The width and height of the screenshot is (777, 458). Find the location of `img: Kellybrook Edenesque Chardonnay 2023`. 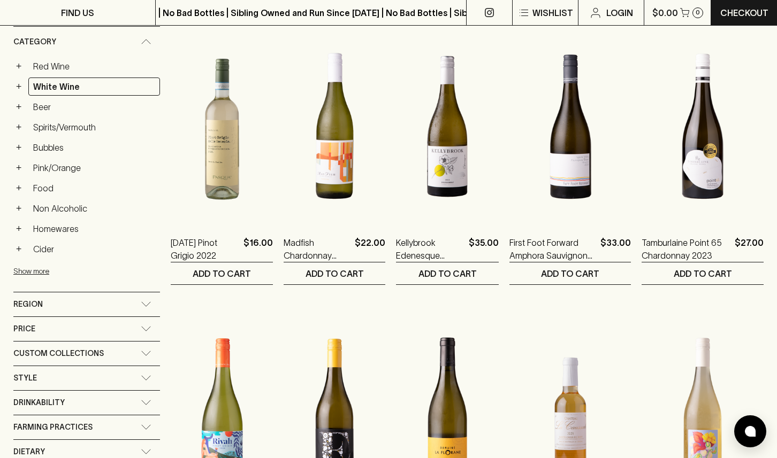

img: Kellybrook Edenesque Chardonnay 2023 is located at coordinates (447, 127).